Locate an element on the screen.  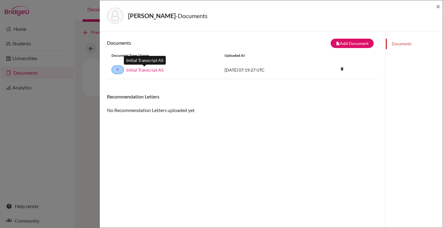
a: delete is located at coordinates (342, 69).